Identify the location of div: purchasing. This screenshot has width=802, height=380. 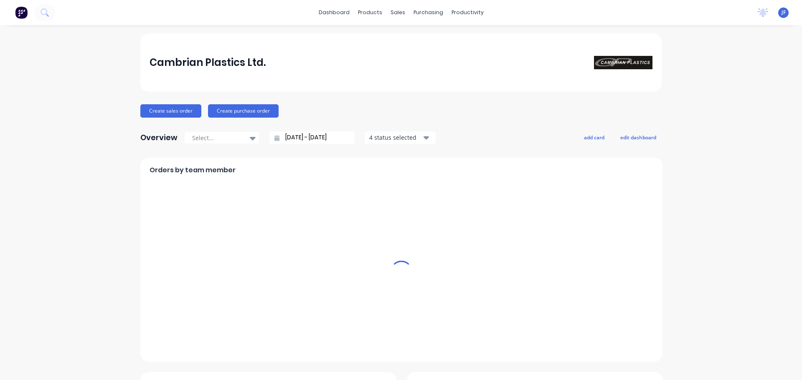
(428, 13).